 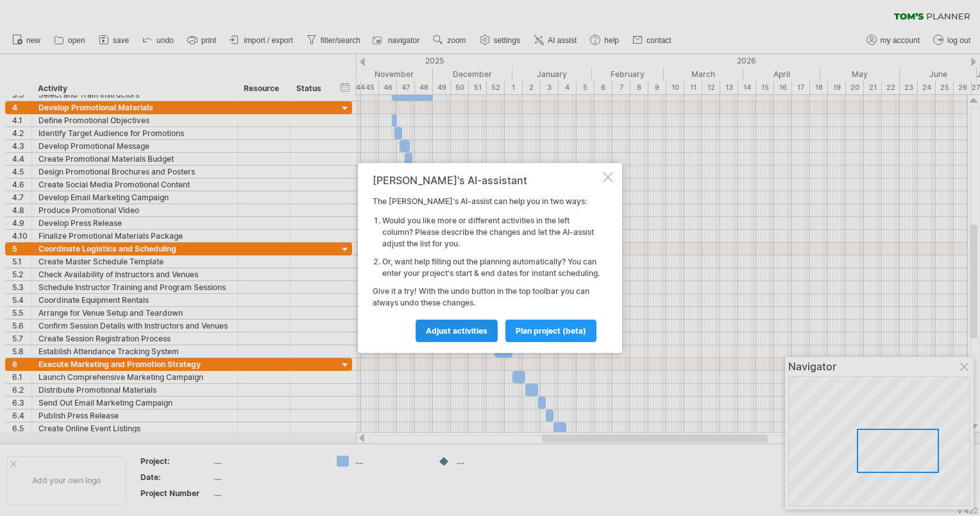 I want to click on li: Or, want help filling out the planning automatically? You can enter your project's start & end da..., so click(x=491, y=267).